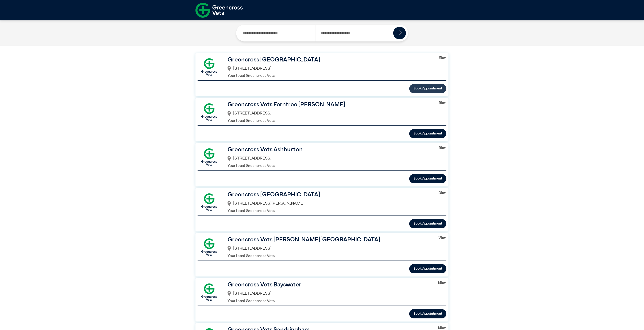 This screenshot has height=330, width=644. What do you see at coordinates (354, 33) in the screenshot?
I see `input: Search by Postcode` at bounding box center [354, 33].